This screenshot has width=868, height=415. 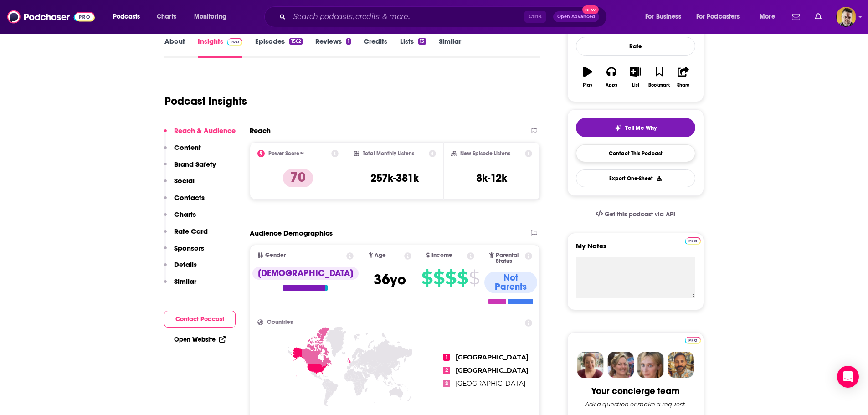 What do you see at coordinates (280, 322) in the screenshot?
I see `span: Countries` at bounding box center [280, 322].